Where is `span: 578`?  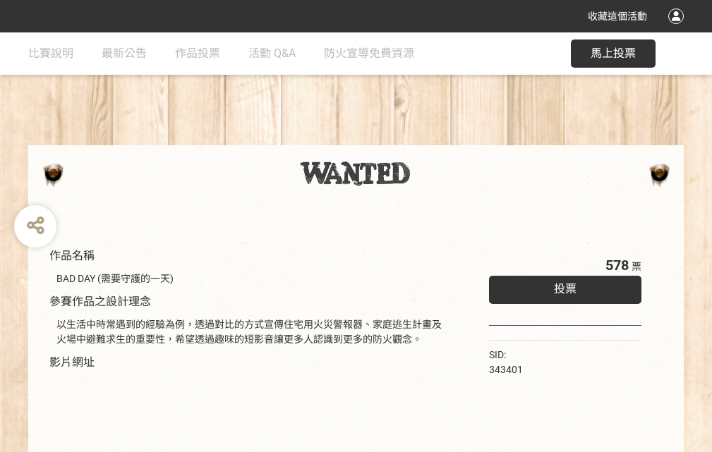
span: 578 is located at coordinates (616, 265).